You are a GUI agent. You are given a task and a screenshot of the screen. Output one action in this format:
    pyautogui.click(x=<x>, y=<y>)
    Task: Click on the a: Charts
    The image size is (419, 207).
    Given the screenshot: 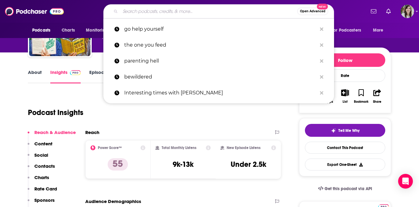 What is the action you would take?
    pyautogui.click(x=68, y=30)
    